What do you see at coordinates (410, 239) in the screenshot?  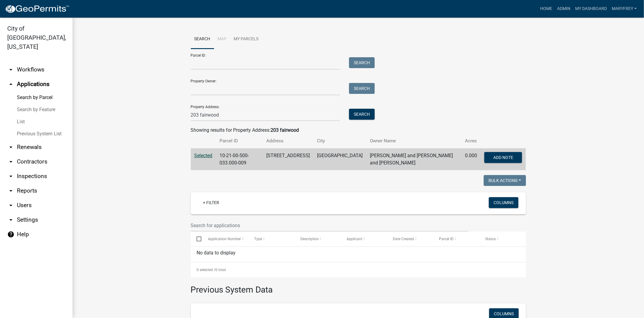 I see `datatable-header-cell: Date Created` at bounding box center [410, 239].